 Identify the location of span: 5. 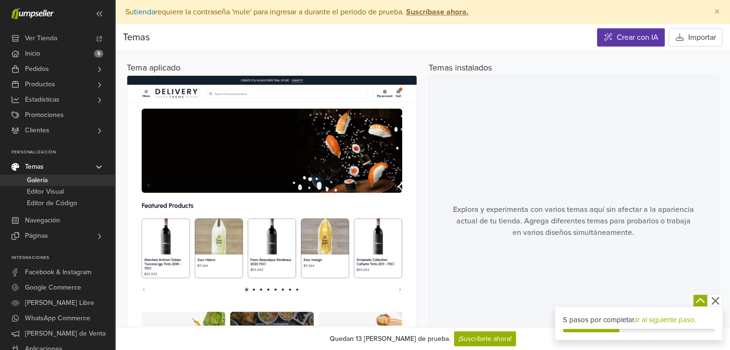
(98, 54).